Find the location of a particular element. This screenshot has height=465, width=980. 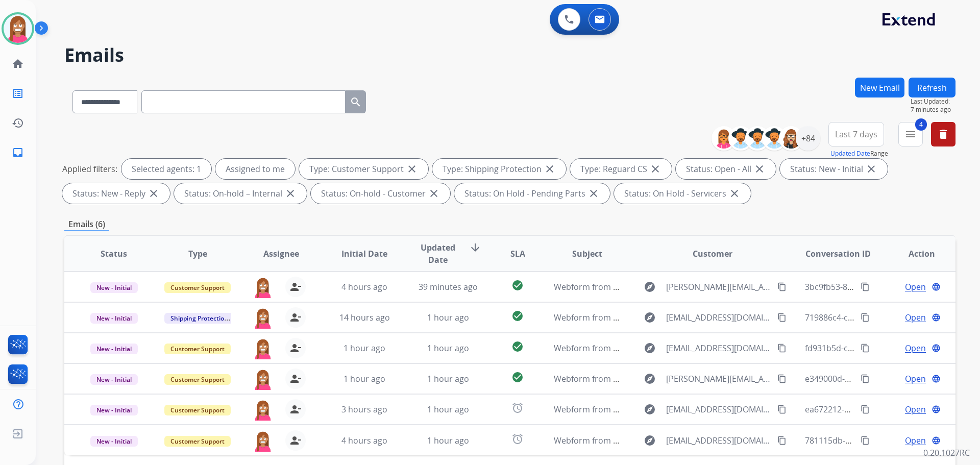

span: Last Updated: is located at coordinates (933, 102).